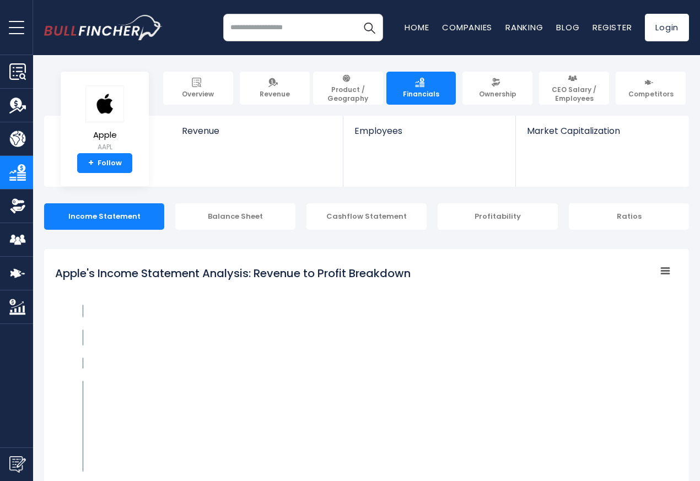  What do you see at coordinates (629, 217) in the screenshot?
I see `div: Ratios` at bounding box center [629, 217].